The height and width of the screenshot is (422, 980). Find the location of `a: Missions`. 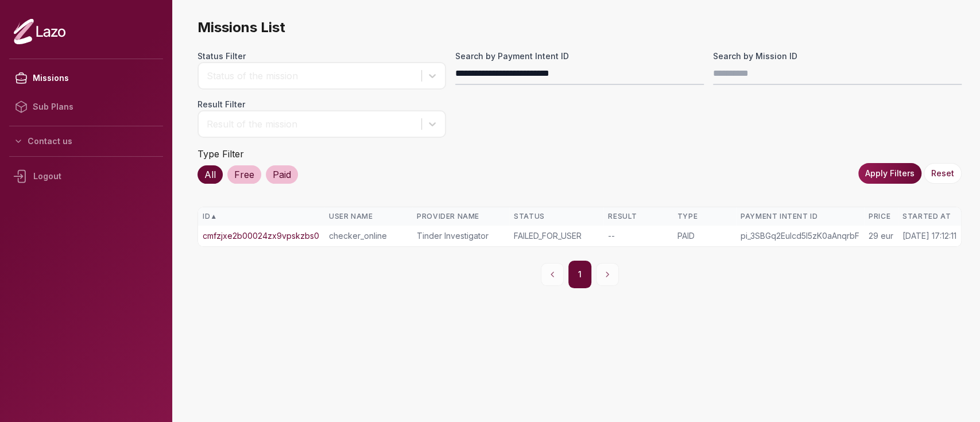

a: Missions is located at coordinates (86, 79).